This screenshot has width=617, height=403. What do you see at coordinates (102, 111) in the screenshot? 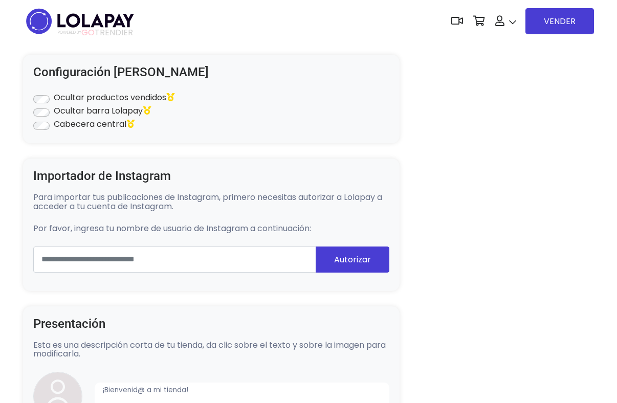
I see `label: Ocultar barra Lolapay` at bounding box center [102, 111].